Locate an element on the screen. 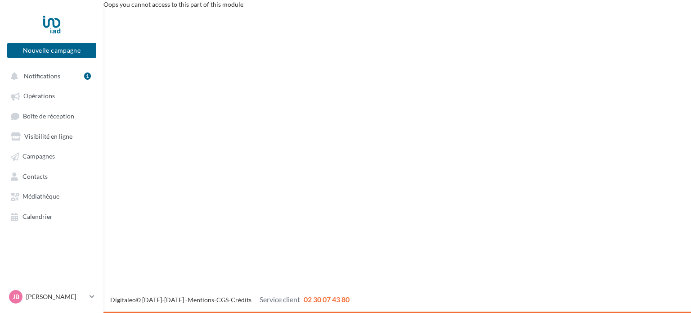 Image resolution: width=691 pixels, height=313 pixels. span: JB is located at coordinates (16, 296).